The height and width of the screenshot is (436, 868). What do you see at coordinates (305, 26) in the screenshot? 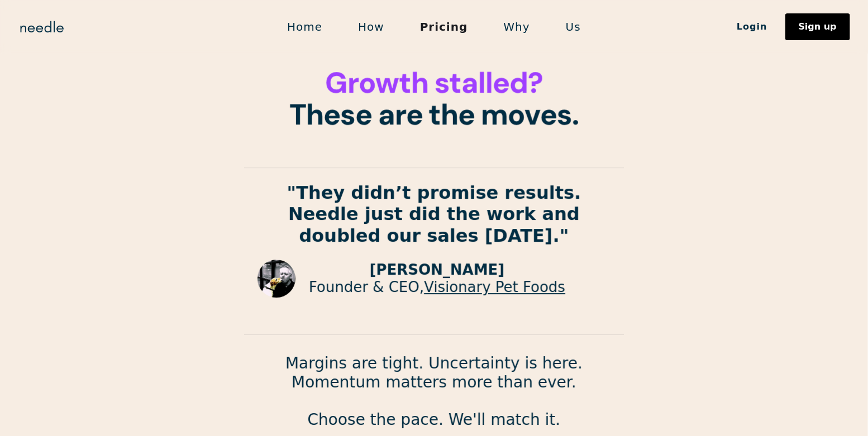
I see `a: Home` at bounding box center [305, 26].